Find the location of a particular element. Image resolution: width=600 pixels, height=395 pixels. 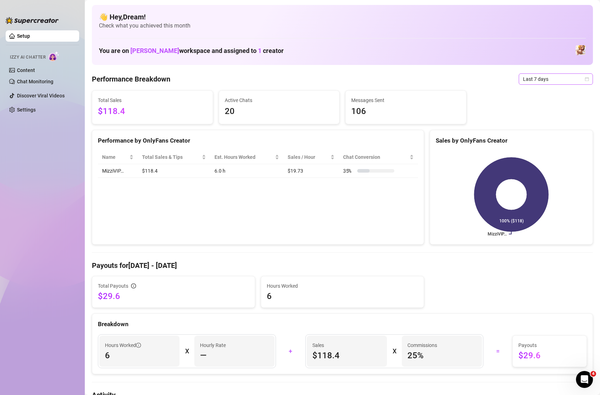

a: Chat Monitoring is located at coordinates (35, 82).